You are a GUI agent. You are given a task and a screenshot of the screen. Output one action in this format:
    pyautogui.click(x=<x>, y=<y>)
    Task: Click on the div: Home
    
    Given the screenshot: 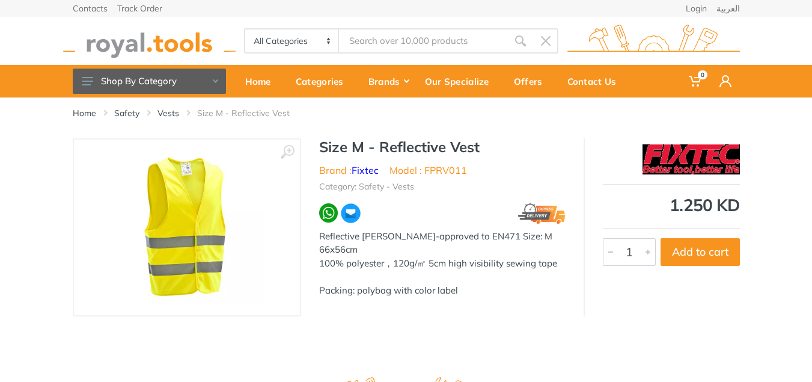 What is the action you would take?
    pyautogui.click(x=262, y=81)
    